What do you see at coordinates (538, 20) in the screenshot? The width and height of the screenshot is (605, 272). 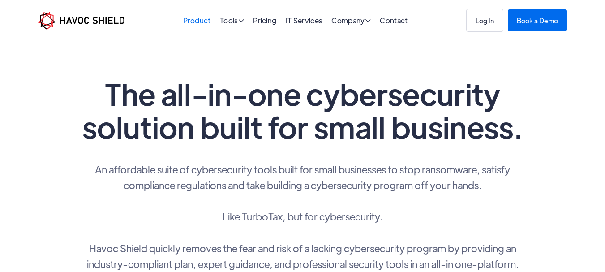 I see `a: Book a Demo` at bounding box center [538, 20].